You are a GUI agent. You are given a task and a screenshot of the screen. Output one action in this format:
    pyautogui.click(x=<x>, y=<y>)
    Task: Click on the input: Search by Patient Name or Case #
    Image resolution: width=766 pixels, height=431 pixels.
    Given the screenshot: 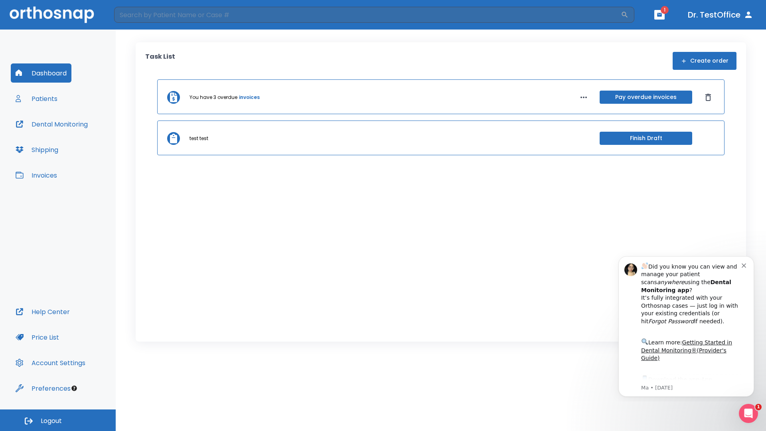 What is the action you would take?
    pyautogui.click(x=367, y=15)
    